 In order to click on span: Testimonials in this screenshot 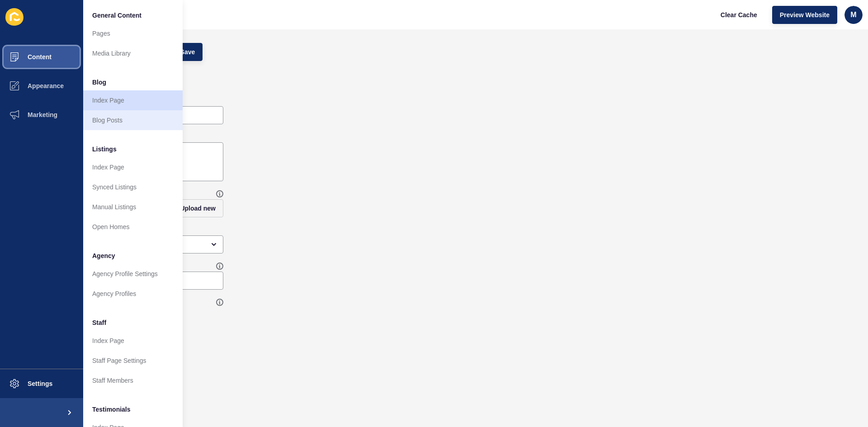, I will do `click(111, 409)`.